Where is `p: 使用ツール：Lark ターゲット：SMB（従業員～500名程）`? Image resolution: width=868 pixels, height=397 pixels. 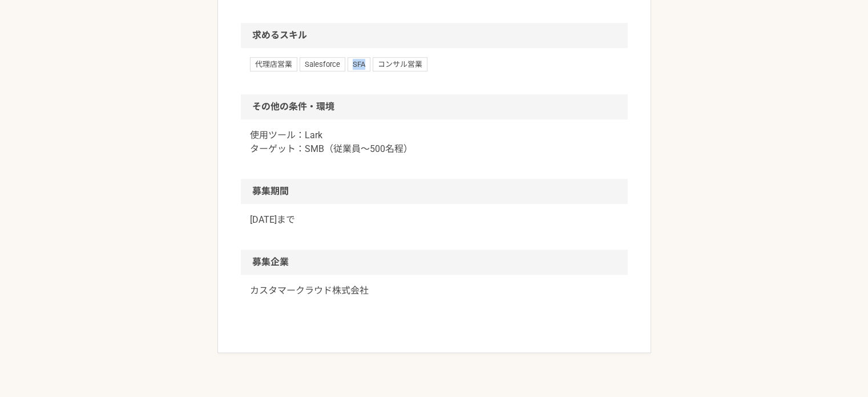
p: 使用ツール：Lark ターゲット：SMB（従業員～500名程） is located at coordinates (434, 142).